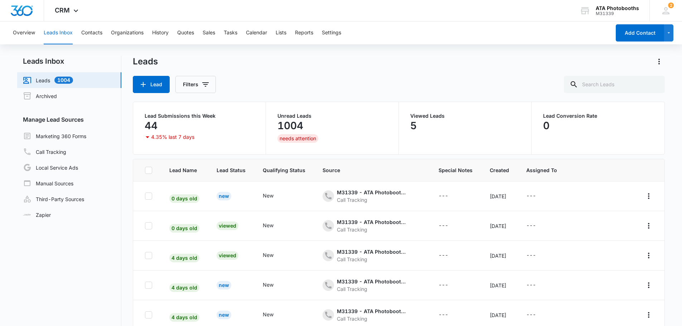 The height and width of the screenshot is (326, 682). I want to click on button: Overview, so click(24, 33).